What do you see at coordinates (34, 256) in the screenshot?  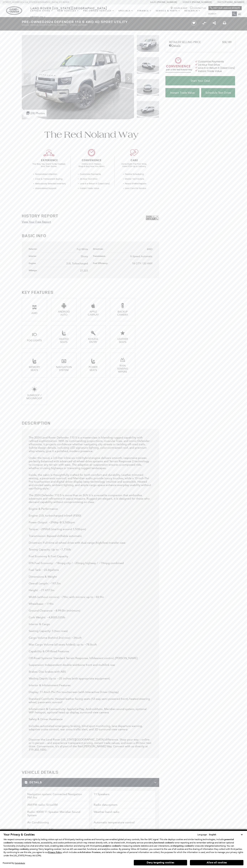 I see `div: Interior:` at bounding box center [34, 256].